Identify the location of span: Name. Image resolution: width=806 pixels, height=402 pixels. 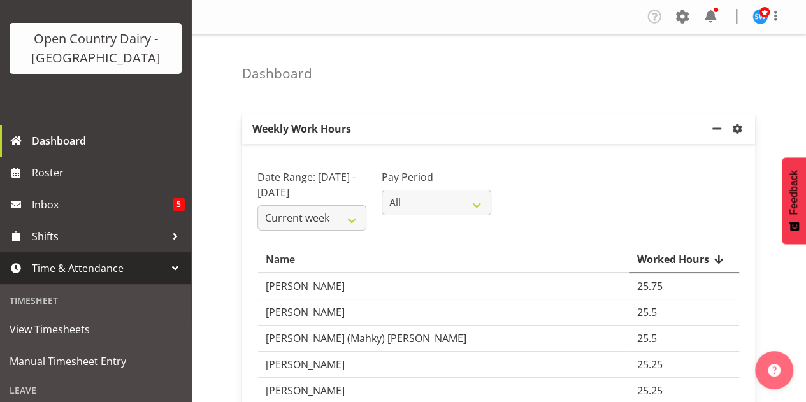
(280, 259).